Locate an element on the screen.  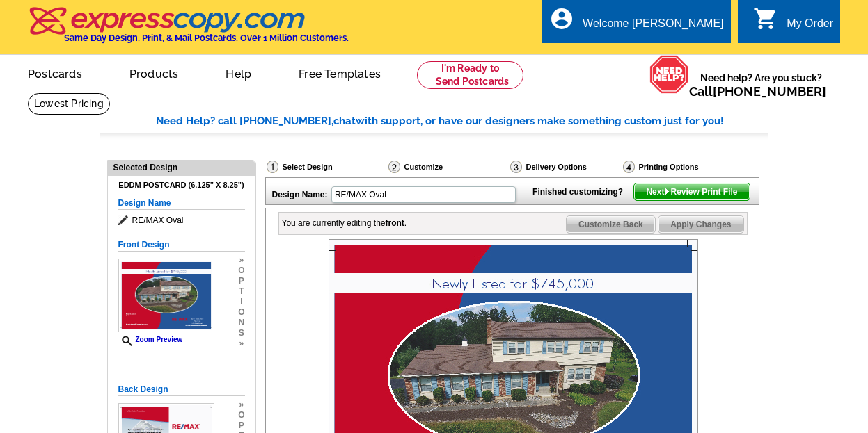
h5: Front Design is located at coordinates (182, 245).